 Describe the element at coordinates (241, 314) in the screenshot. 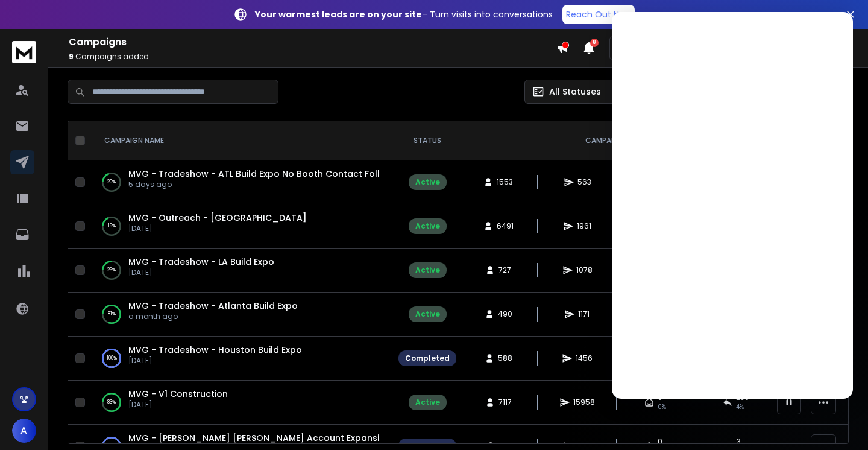

I see `td: 81%MVG - Tradeshow - Atlanta Build Expoa month ago` at that location.